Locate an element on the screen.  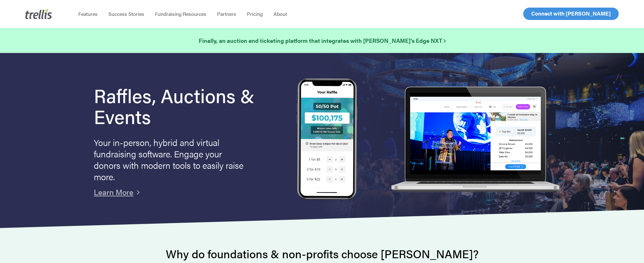
span: Features is located at coordinates (88, 13).